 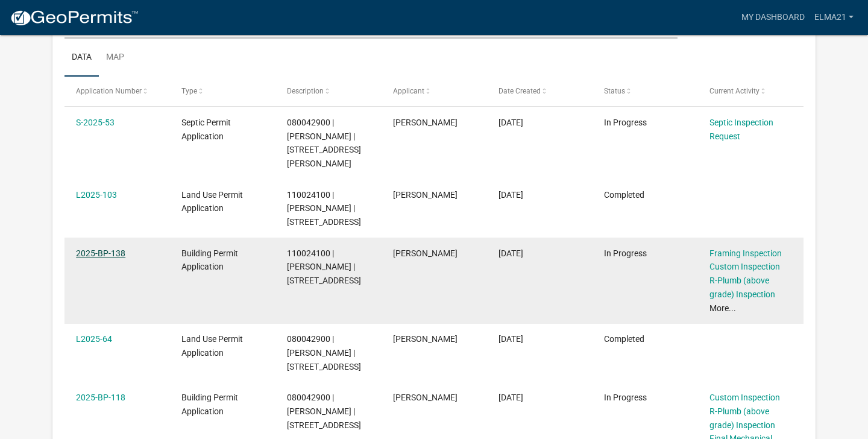 What do you see at coordinates (81, 58) in the screenshot?
I see `a: Data` at bounding box center [81, 58].